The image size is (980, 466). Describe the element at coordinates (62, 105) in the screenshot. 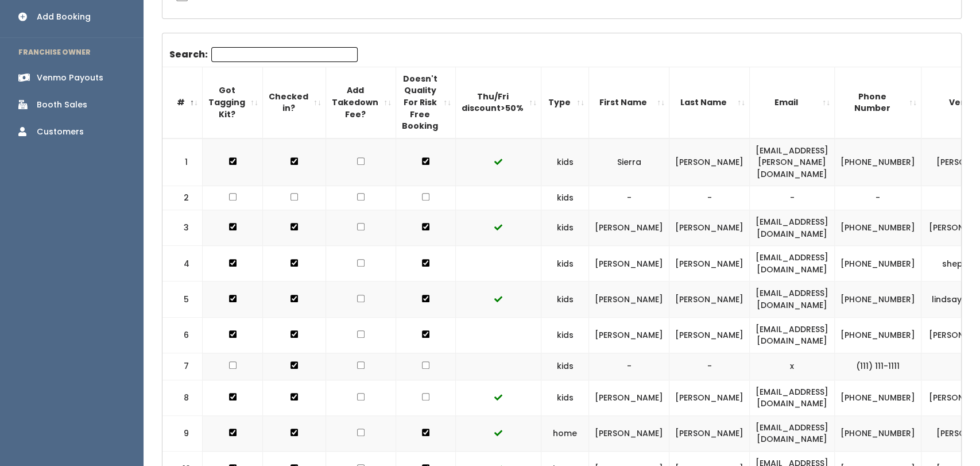

I see `div: Booth Sales` at that location.